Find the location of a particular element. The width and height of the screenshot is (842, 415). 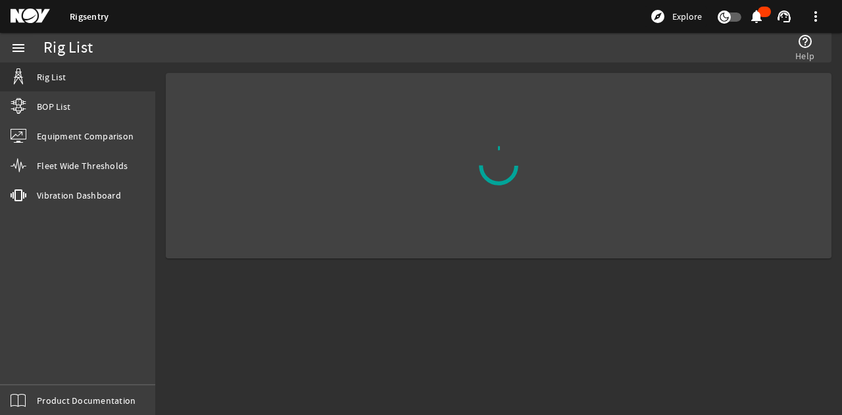

mat-icon: vibration is located at coordinates (18, 195).